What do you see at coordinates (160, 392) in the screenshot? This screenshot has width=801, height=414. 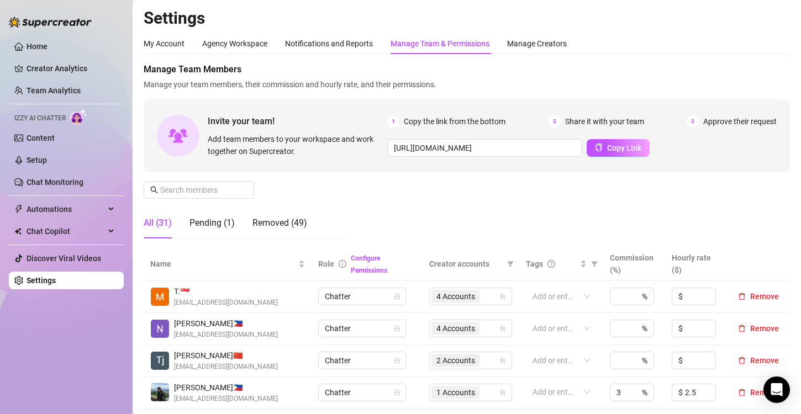 I see `img: John` at bounding box center [160, 392].